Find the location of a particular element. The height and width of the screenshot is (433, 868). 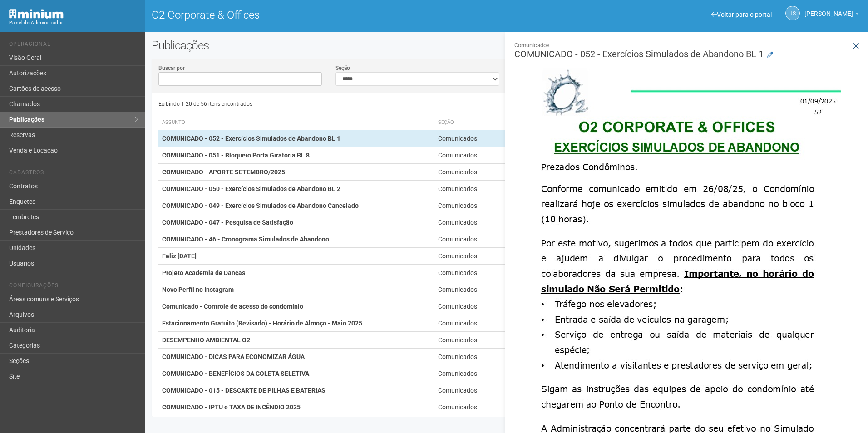

li: Cadastros is located at coordinates (74, 174).